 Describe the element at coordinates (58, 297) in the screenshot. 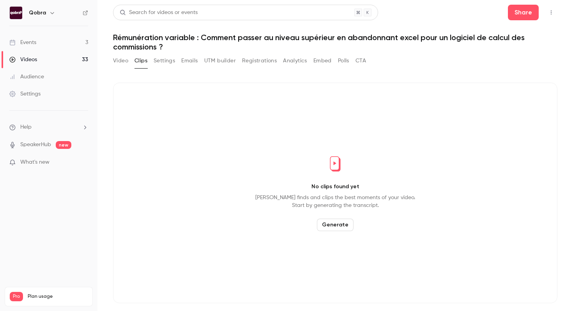

I see `span: Plan usage` at that location.